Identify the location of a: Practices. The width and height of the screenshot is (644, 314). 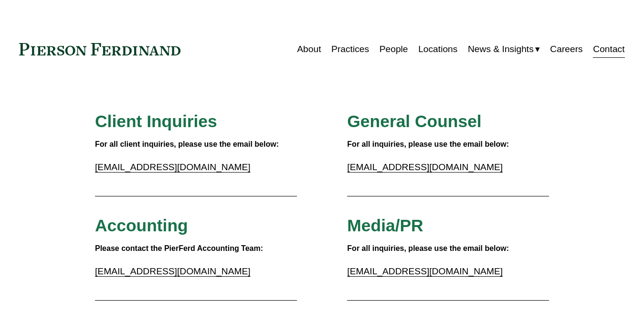
(350, 49).